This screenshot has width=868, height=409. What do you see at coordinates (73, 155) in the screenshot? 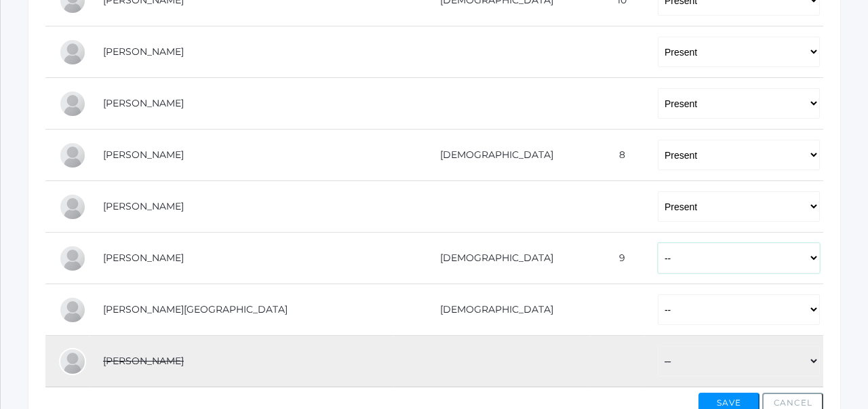
I see `div: Nora McKenzie` at bounding box center [73, 155].